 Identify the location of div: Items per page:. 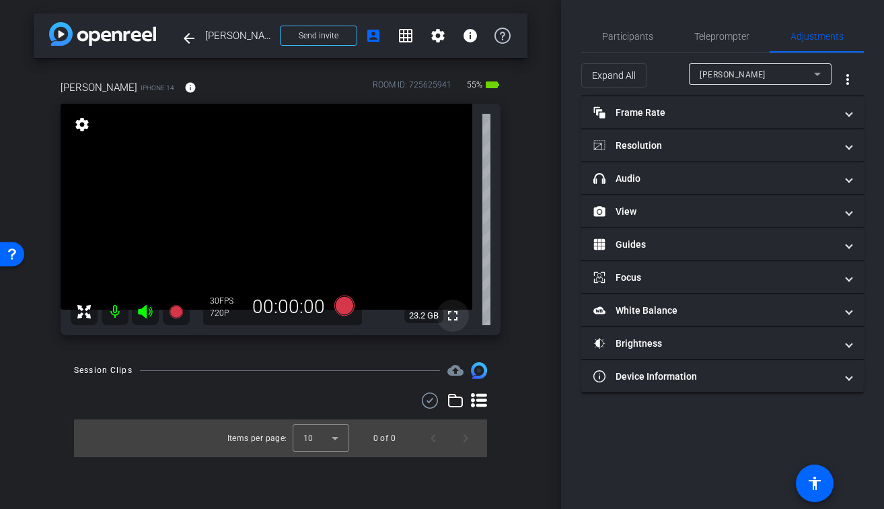
(257, 438).